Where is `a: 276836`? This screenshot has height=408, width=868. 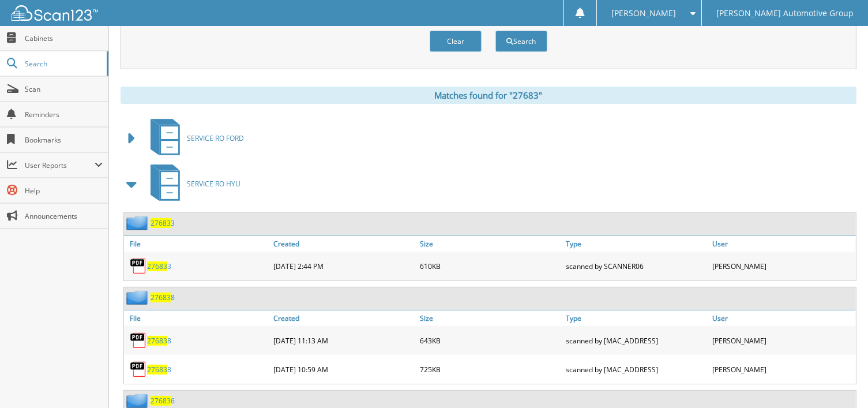 a: 276836 is located at coordinates (162, 401).